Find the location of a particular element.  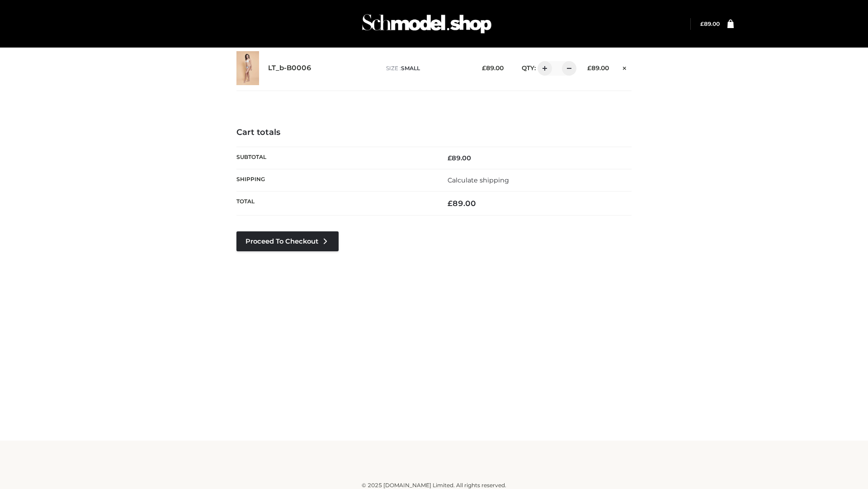

a: £89.00 is located at coordinates (710, 24).